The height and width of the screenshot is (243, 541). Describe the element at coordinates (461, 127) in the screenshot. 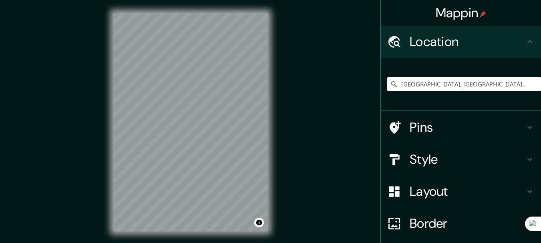

I see `div: Pins` at that location.